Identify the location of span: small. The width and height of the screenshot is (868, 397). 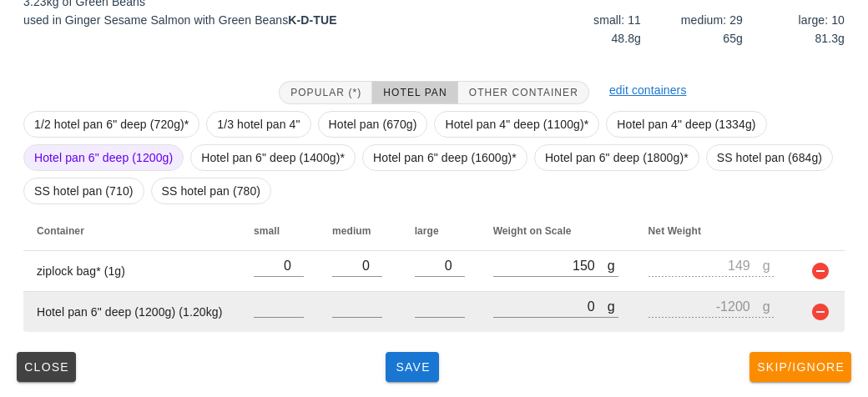
(266, 231).